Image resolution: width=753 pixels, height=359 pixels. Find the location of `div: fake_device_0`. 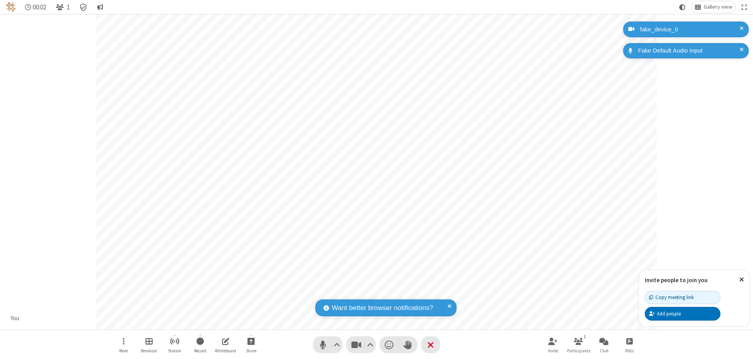

div: fake_device_0 is located at coordinates (690, 29).